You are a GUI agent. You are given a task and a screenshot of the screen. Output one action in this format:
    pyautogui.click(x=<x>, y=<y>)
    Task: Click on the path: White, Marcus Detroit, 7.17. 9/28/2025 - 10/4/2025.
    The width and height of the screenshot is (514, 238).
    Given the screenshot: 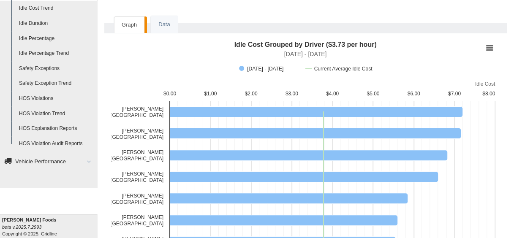 What is the action you would take?
    pyautogui.click(x=315, y=133)
    